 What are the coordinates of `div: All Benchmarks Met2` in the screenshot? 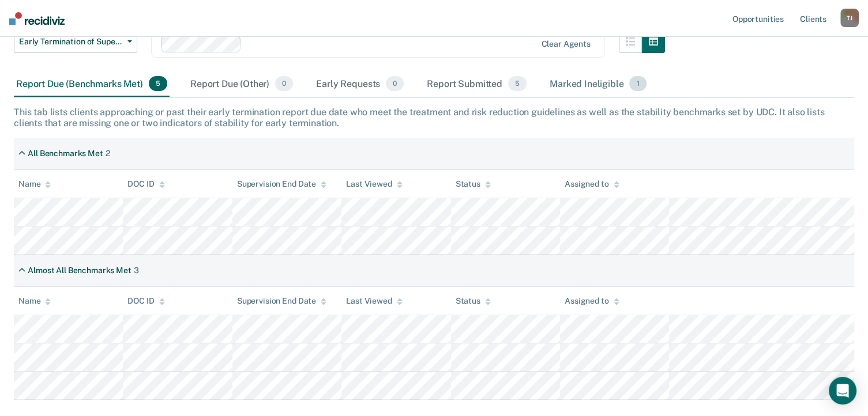 It's located at (64, 153).